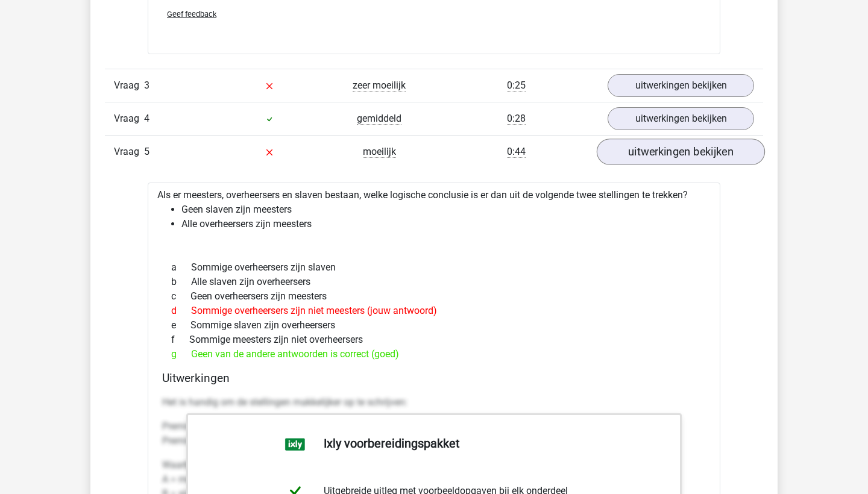  Describe the element at coordinates (434, 282) in the screenshot. I see `div: Alle slaven zijn overheersers` at that location.